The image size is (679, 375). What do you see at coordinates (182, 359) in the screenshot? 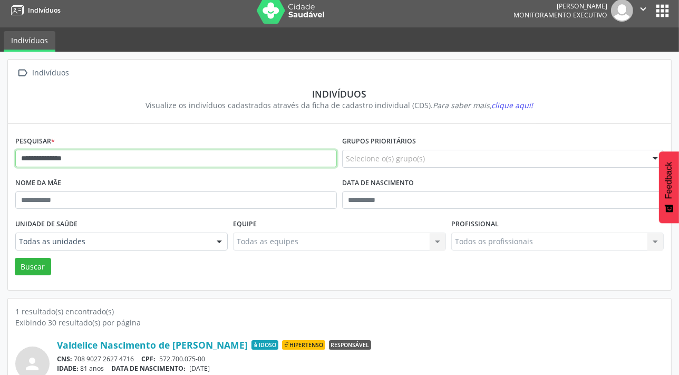
I see `span: 572.700.075-00` at bounding box center [182, 359].